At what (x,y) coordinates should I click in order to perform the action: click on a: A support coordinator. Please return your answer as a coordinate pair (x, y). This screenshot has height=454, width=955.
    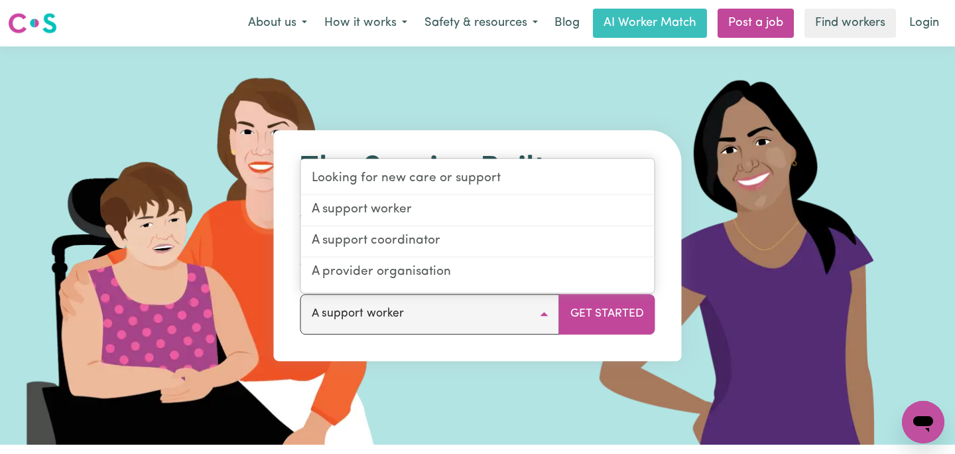
    Looking at the image, I should click on (477, 241).